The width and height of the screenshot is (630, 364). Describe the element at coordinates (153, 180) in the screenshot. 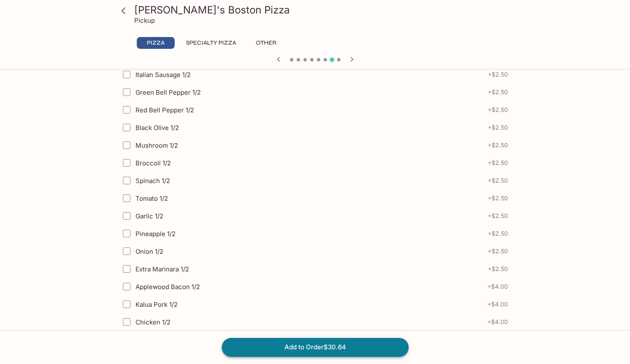

I see `span: Spinach 1/2` at that location.